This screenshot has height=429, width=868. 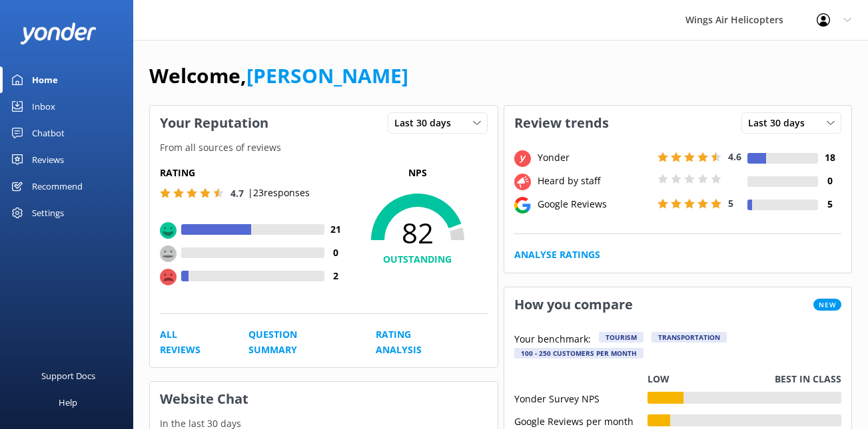 I want to click on div: Settings, so click(x=48, y=213).